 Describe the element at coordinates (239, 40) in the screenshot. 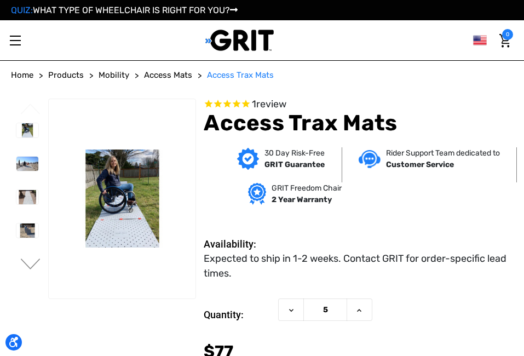

I see `img: GRIT All-Terrain Wheelchair and Mobility Equipment` at that location.